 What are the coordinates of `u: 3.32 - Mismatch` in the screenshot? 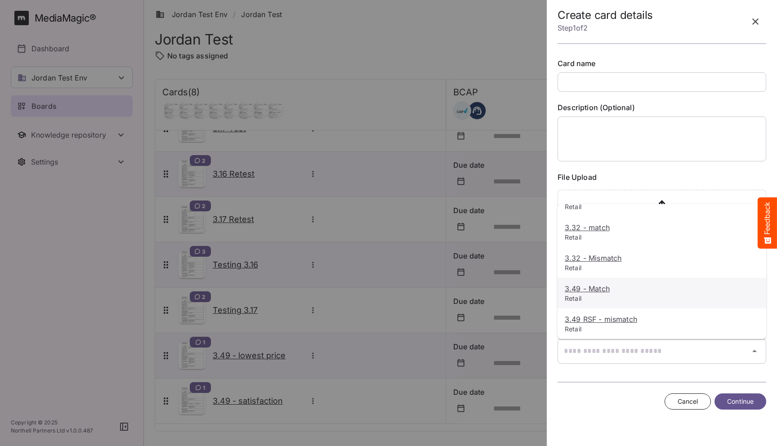 It's located at (593, 258).